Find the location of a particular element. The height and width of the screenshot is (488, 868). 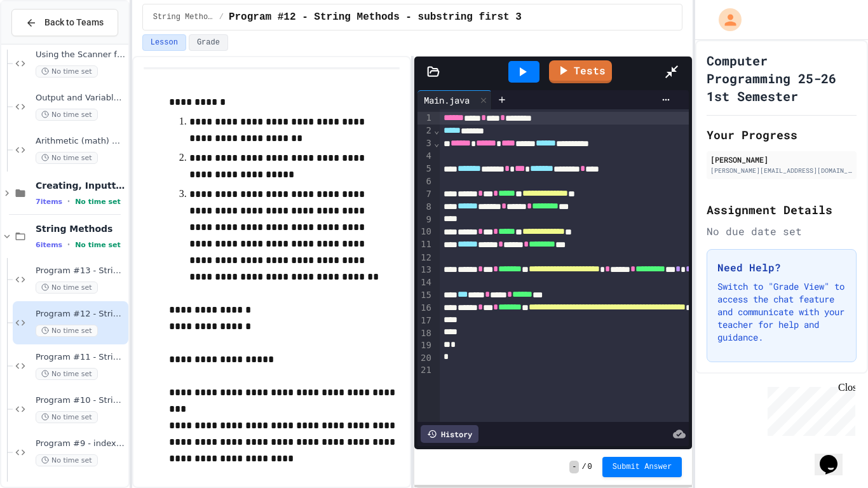

div: 12 is located at coordinates (425, 258).